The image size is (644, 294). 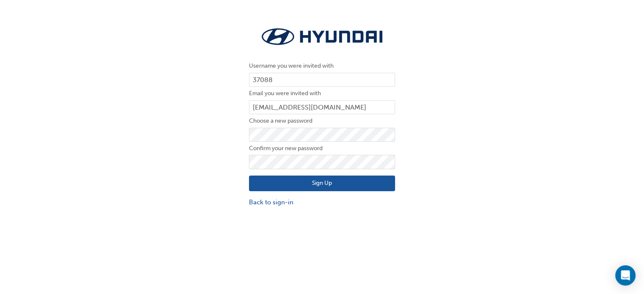 I want to click on a: Back to sign-in, so click(x=322, y=202).